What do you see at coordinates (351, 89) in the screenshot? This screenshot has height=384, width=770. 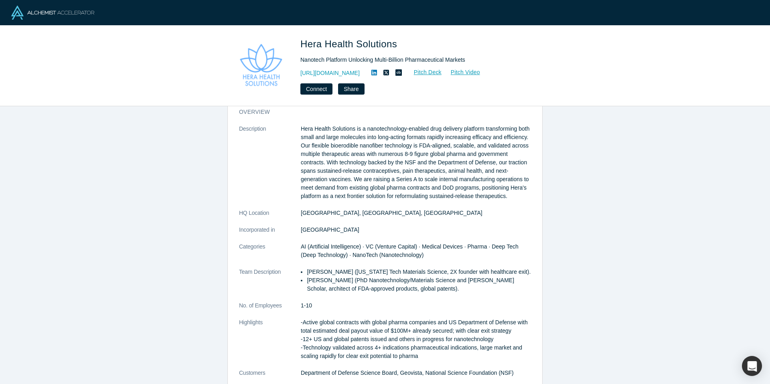 I see `button: Share` at bounding box center [351, 89].